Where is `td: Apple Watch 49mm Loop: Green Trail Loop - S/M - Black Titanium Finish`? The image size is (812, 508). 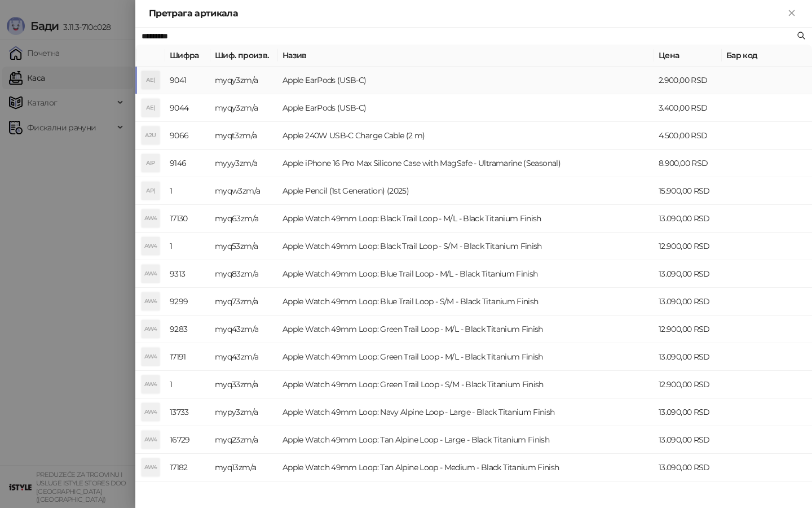 td: Apple Watch 49mm Loop: Green Trail Loop - S/M - Black Titanium Finish is located at coordinates (466, 384).